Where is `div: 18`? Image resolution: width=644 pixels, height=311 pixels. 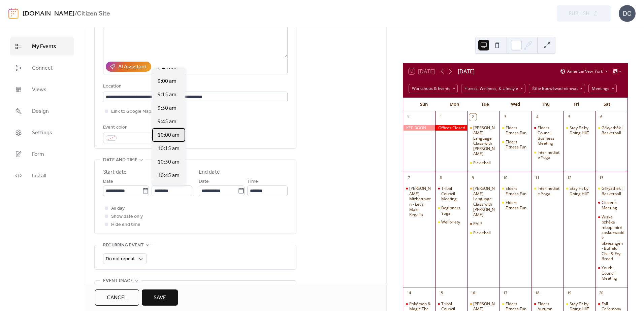 div: 18 is located at coordinates (537, 293).